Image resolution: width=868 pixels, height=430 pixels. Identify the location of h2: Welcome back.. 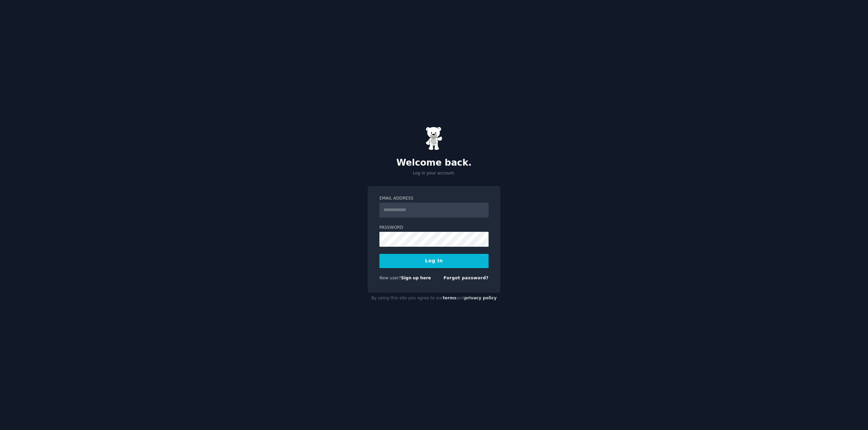
(434, 163).